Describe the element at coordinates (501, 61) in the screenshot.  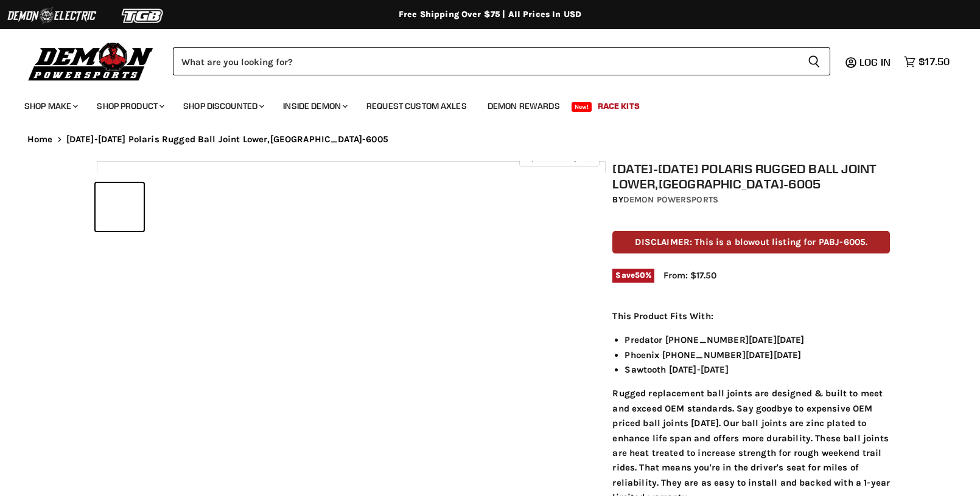
I see `form: Product` at that location.